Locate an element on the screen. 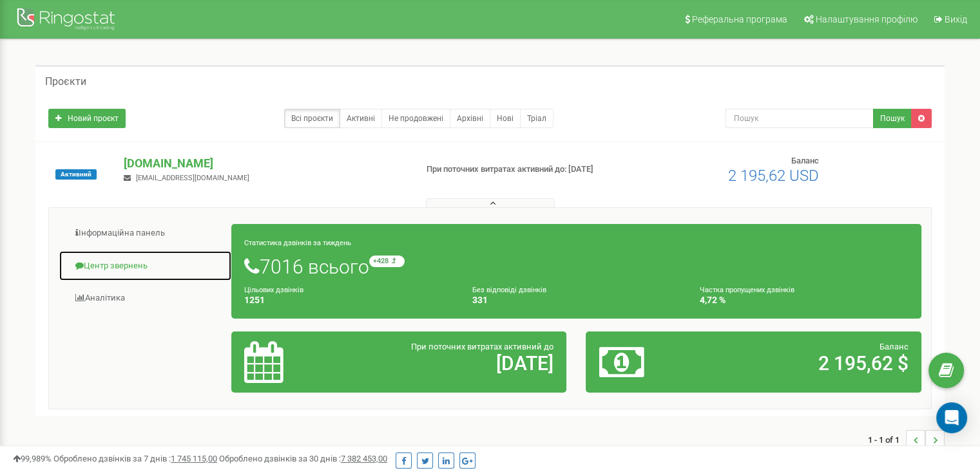  small: Частка пропущених дзвінків is located at coordinates (747, 290).